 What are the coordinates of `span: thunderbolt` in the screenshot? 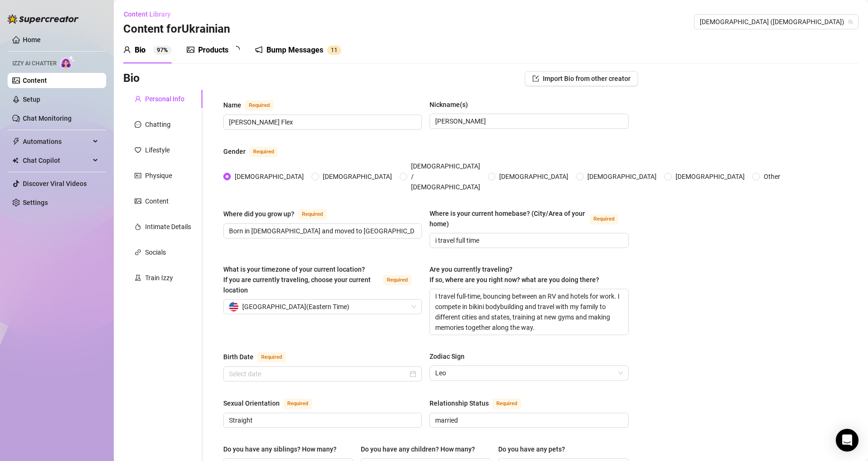 It's located at (16, 141).